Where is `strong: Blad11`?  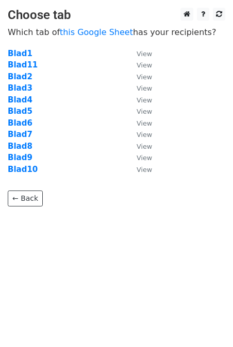 strong: Blad11 is located at coordinates (23, 65).